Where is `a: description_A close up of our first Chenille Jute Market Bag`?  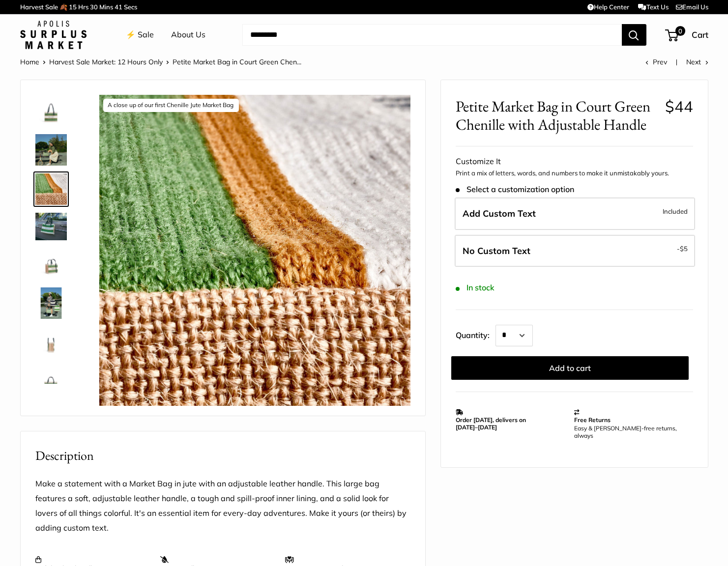 a: description_A close up of our first Chenille Jute Market Bag is located at coordinates (51, 189).